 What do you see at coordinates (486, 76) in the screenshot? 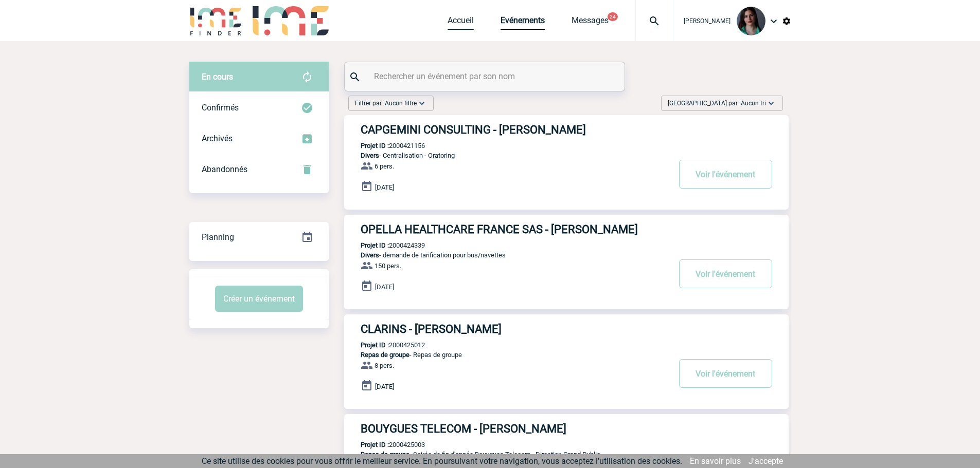
I see `input: Rechercher un événement par son nom` at bounding box center [486, 76].